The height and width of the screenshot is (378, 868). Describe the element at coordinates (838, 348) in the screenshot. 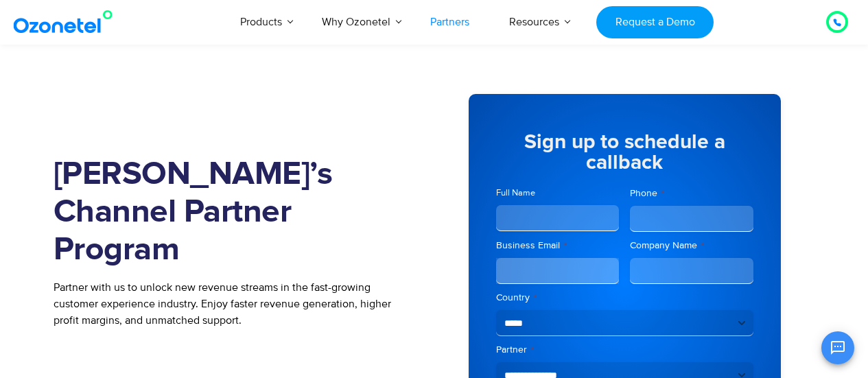

I see `button: Open chat` at that location.